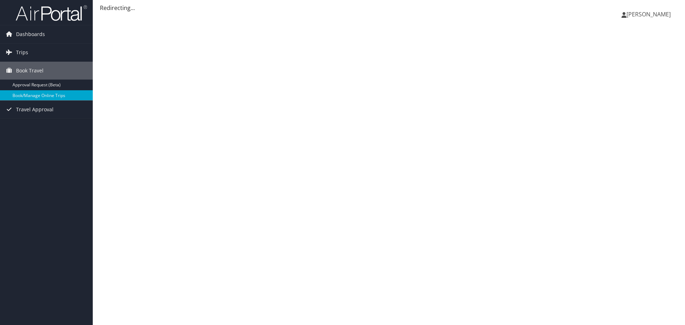 The width and height of the screenshot is (685, 325). What do you see at coordinates (35, 109) in the screenshot?
I see `span: Travel Approval` at bounding box center [35, 109].